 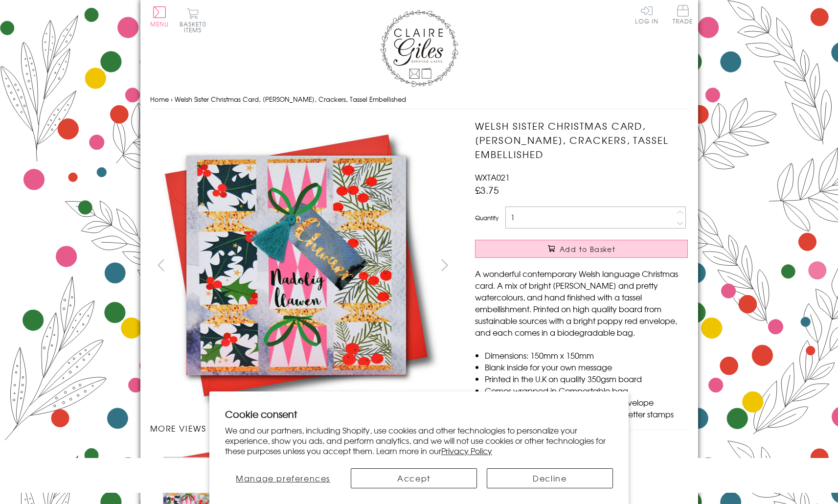 I want to click on a: Trade, so click(x=683, y=15).